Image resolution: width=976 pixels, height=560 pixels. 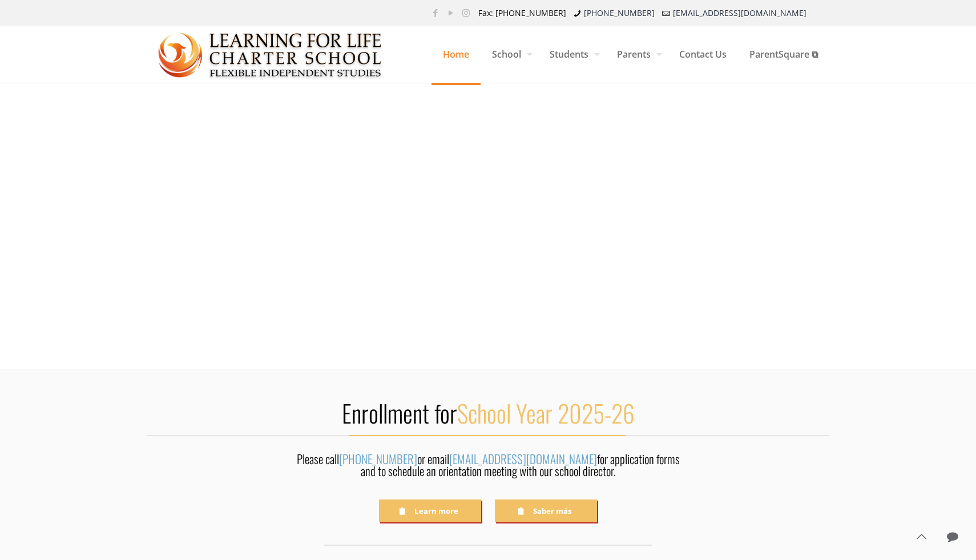 I want to click on a: Learning for Life Charter School, so click(x=270, y=54).